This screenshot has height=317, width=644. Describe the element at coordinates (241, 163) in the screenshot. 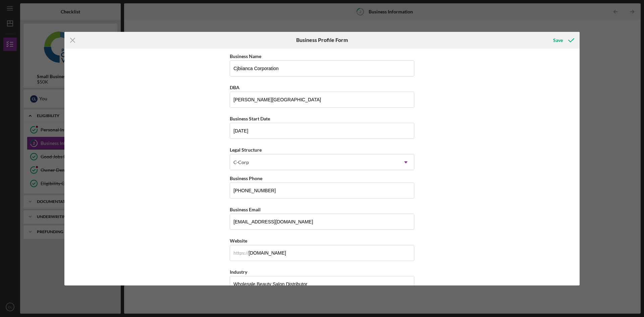

I see `div: C-Corp` at that location.